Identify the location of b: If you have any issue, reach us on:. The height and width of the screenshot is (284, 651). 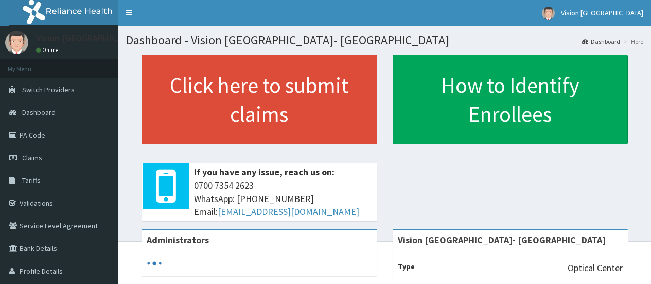
(264, 171).